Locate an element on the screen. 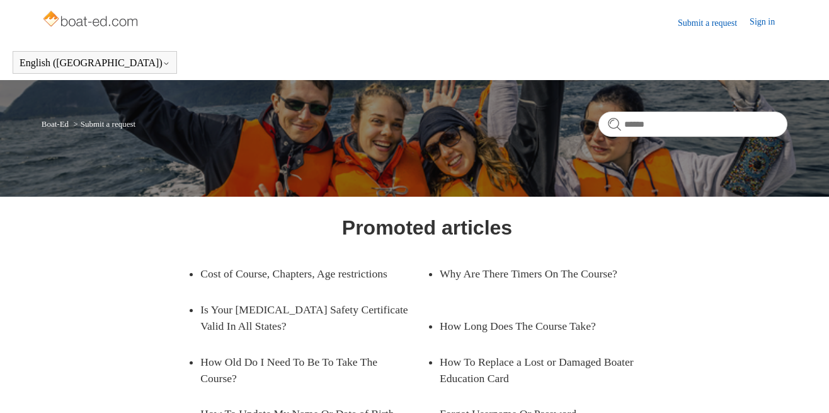 Image resolution: width=829 pixels, height=413 pixels. a: How Long Does The Course Take? is located at coordinates (544, 326).